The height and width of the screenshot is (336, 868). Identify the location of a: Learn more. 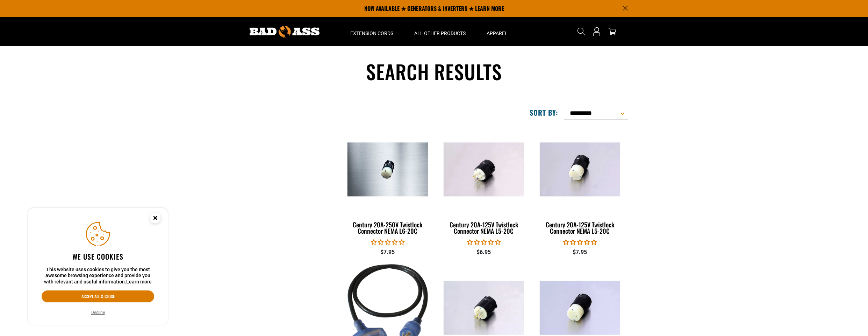
(139, 282).